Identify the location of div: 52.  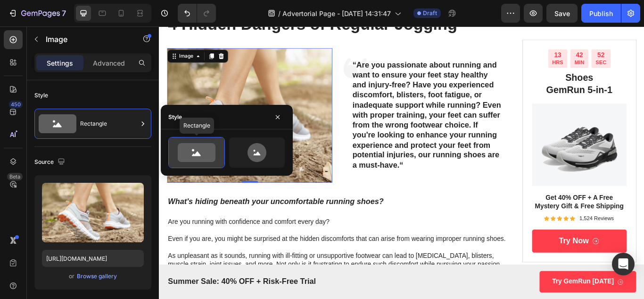
(515, 33).